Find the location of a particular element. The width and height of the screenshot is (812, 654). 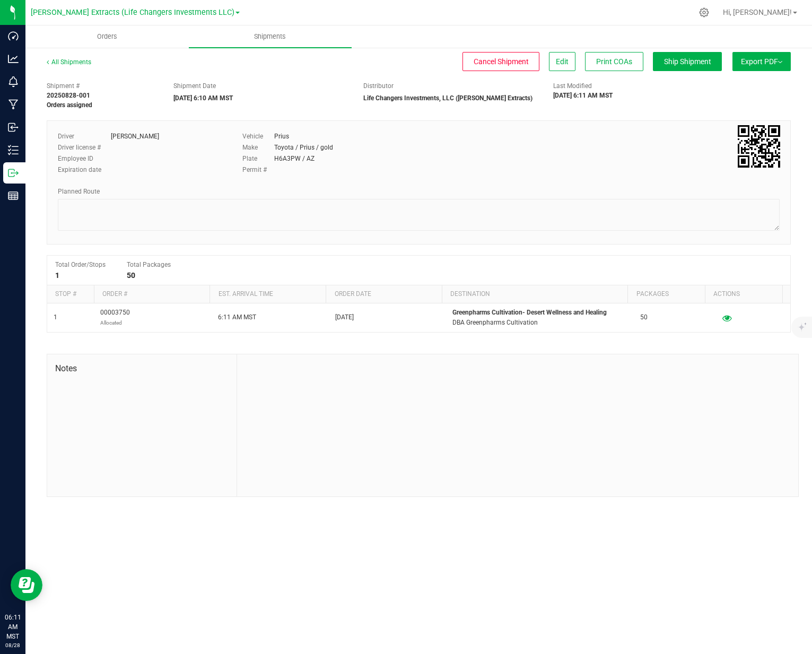

label: Expiration date is located at coordinates (84, 170).